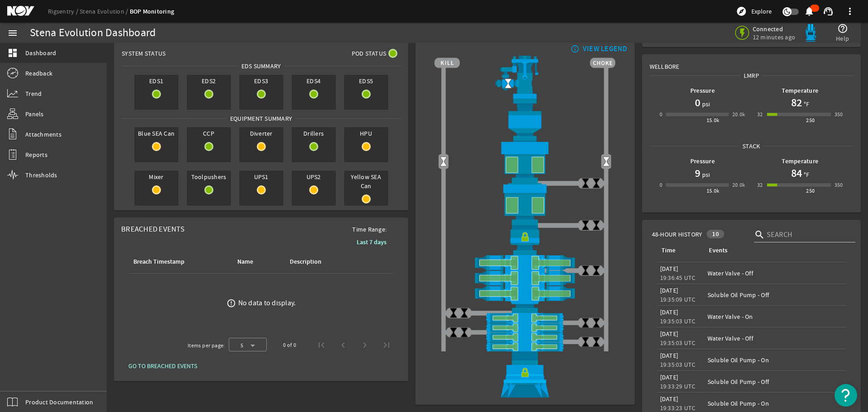 The height and width of the screenshot is (412, 868). Describe the element at coordinates (524, 374) in the screenshot. I see `img: WellheadConnectorLock.png` at that location.